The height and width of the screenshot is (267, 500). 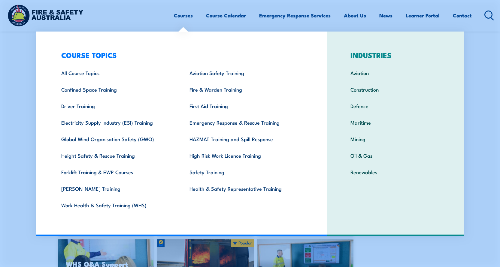 What do you see at coordinates (244, 188) in the screenshot?
I see `a: Health & Safety Representative Training` at bounding box center [244, 188].